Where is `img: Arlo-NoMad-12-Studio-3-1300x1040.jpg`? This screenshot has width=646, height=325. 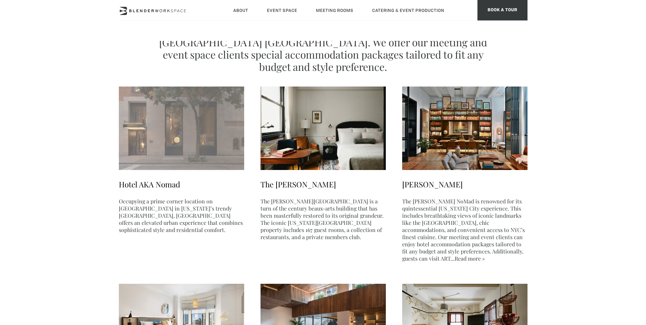
img: Arlo-NoMad-12-Studio-3-1300x1040.jpg is located at coordinates (465, 128).